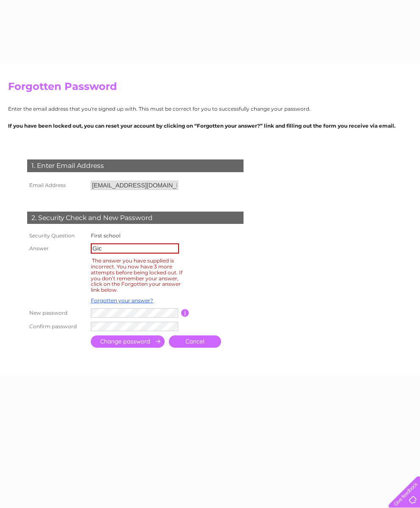  What do you see at coordinates (57, 185) in the screenshot?
I see `th: Email Address` at bounding box center [57, 185].